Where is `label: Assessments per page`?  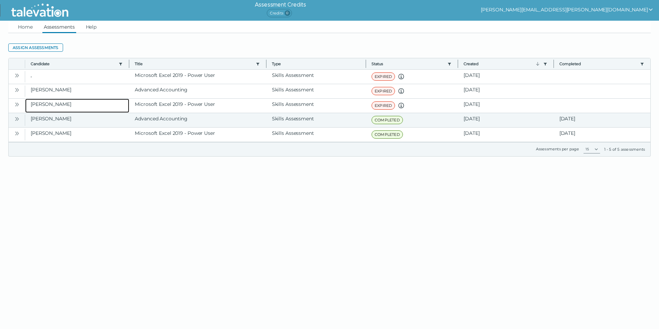
label: Assessments per page is located at coordinates (558, 149).